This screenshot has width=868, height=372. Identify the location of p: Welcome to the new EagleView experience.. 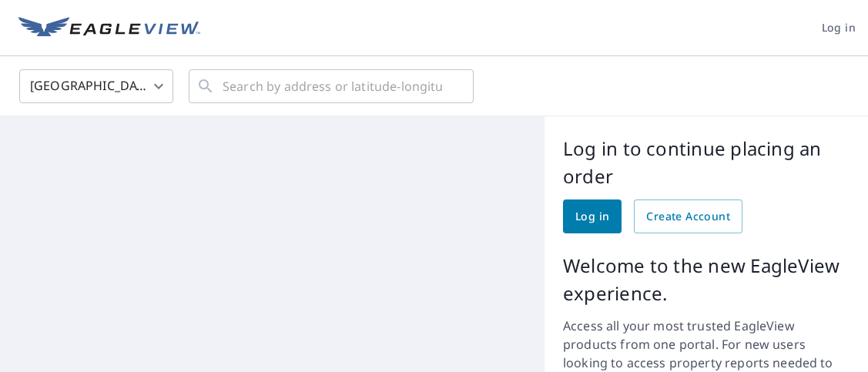
(707, 279).